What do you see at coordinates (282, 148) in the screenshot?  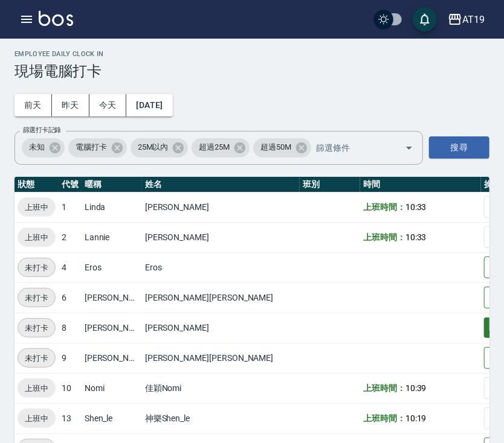 I see `div: 超過50M` at bounding box center [282, 148].